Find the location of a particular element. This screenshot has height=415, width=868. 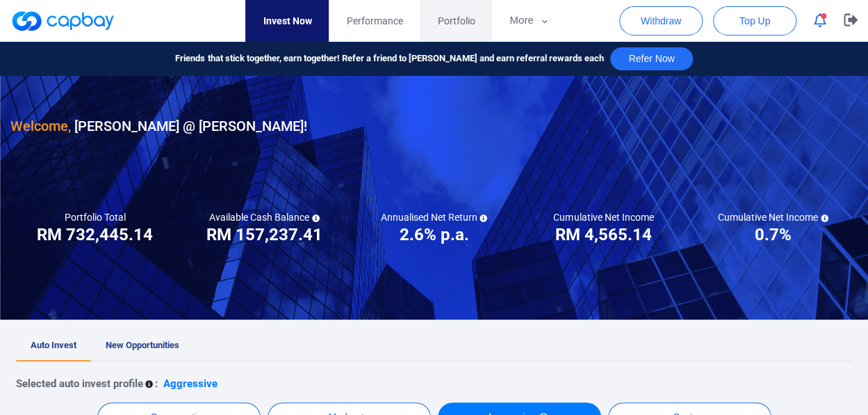

button: Refer Now is located at coordinates (651, 59).